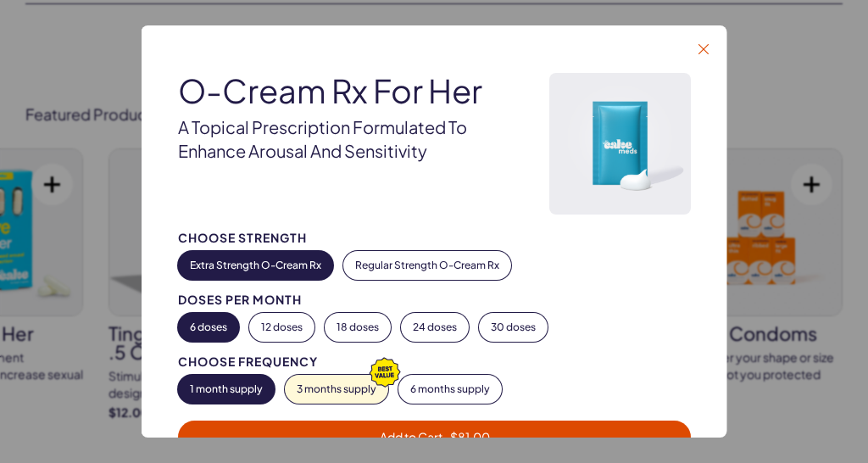 This screenshot has height=463, width=868. What do you see at coordinates (434, 436) in the screenshot?
I see `button: Add to Cart -$81.00` at bounding box center [434, 436].